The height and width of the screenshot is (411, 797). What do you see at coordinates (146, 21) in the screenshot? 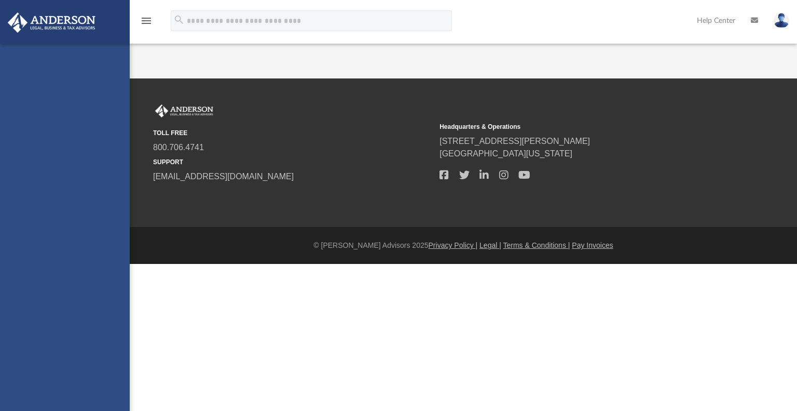
I see `i: menu` at bounding box center [146, 21].